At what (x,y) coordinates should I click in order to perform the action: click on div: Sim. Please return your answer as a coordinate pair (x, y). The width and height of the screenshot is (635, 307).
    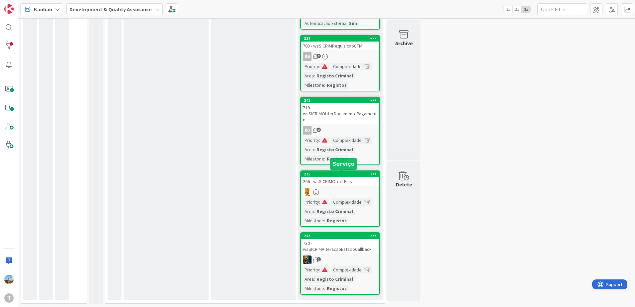
    Looking at the image, I should click on (353, 23).